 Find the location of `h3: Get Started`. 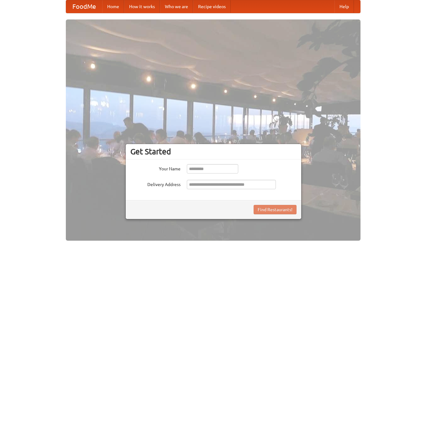

h3: Get Started is located at coordinates (214, 151).